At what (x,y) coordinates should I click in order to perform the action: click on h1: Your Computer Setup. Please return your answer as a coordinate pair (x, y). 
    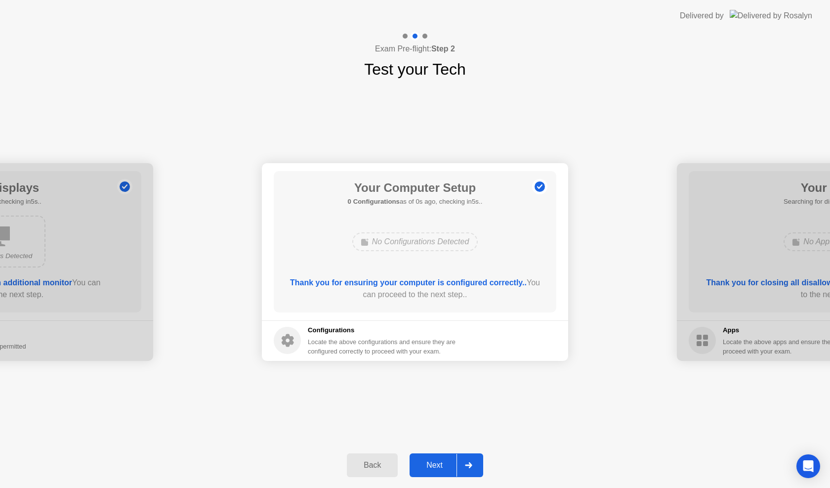
    Looking at the image, I should click on (415, 188).